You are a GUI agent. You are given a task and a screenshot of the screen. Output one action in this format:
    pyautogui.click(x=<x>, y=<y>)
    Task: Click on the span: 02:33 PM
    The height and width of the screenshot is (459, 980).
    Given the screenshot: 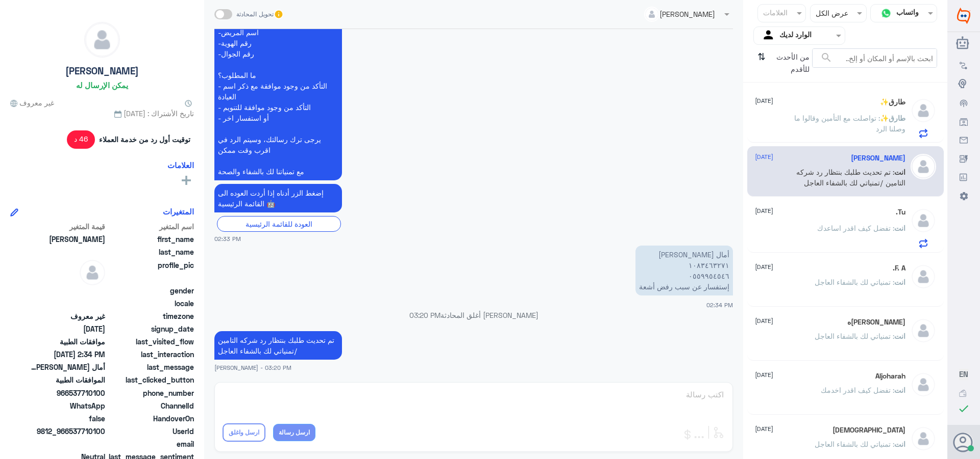 What is the action you would take?
    pyautogui.click(x=227, y=238)
    